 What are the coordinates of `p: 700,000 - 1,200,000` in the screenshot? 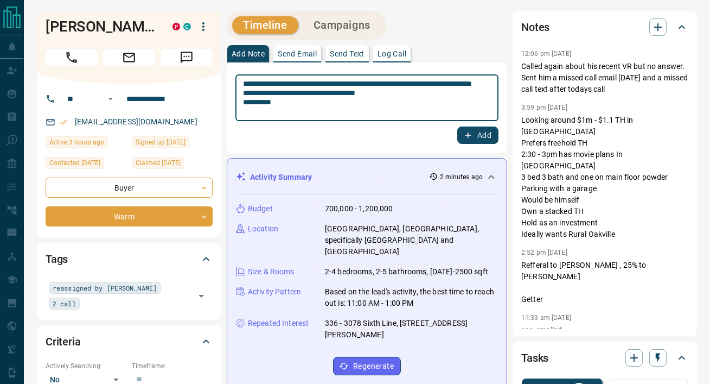 It's located at (359, 208).